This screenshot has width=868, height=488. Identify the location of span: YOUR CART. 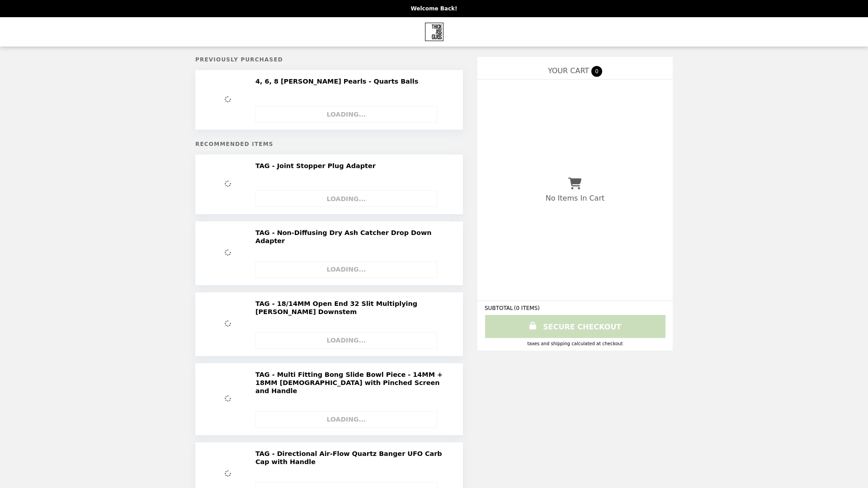
(568, 70).